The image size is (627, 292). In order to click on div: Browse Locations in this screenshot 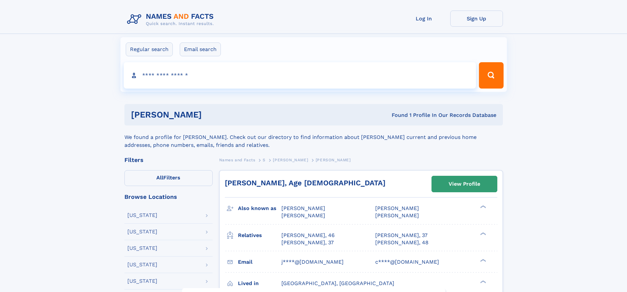, I will do `click(169, 197)`.